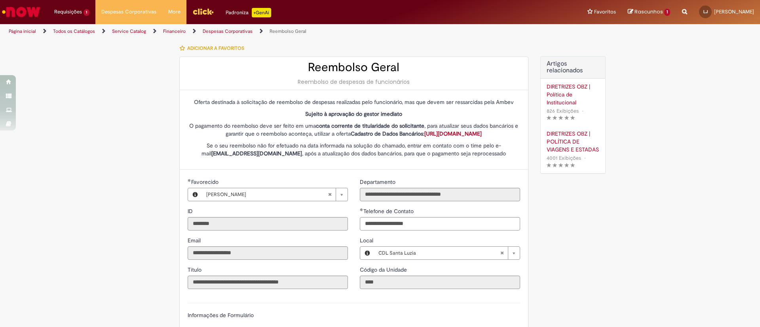  What do you see at coordinates (267, 253) in the screenshot?
I see `input: Email` at bounding box center [267, 253].